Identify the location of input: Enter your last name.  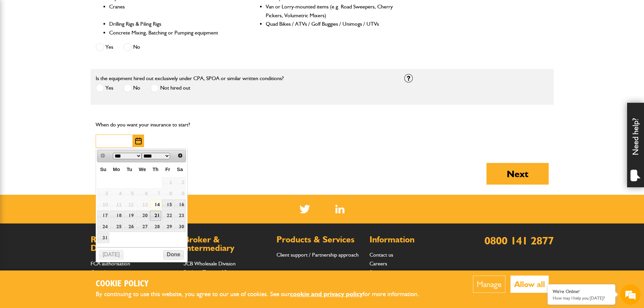
(66, 70).